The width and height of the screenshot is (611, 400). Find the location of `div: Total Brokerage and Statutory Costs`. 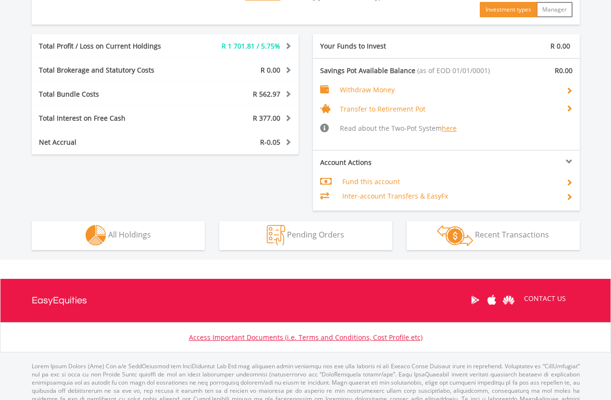

div: Total Brokerage and Statutory Costs is located at coordinates (110, 70).